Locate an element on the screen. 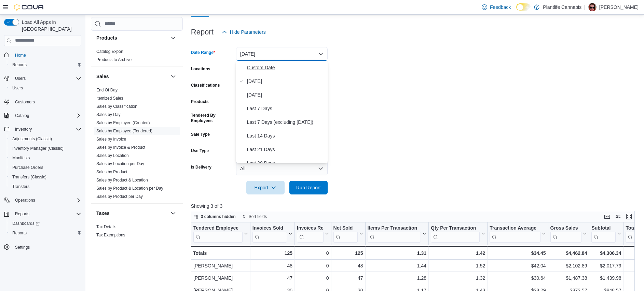  button: Hide Parameters is located at coordinates (244, 32).